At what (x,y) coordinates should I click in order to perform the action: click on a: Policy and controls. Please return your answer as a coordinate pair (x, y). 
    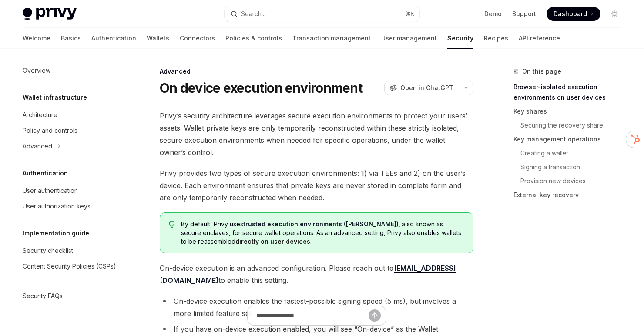
    Looking at the image, I should click on (72, 131).